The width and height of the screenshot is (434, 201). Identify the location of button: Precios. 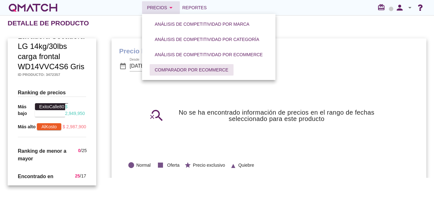
(161, 8).